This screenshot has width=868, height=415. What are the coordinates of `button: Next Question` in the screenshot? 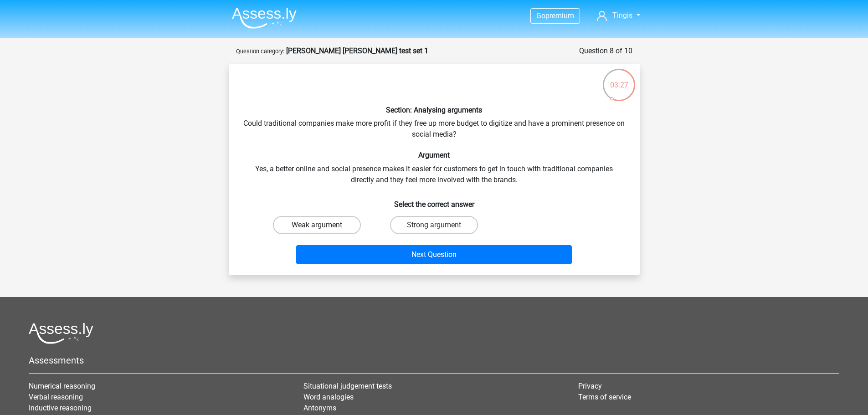 It's located at (434, 255).